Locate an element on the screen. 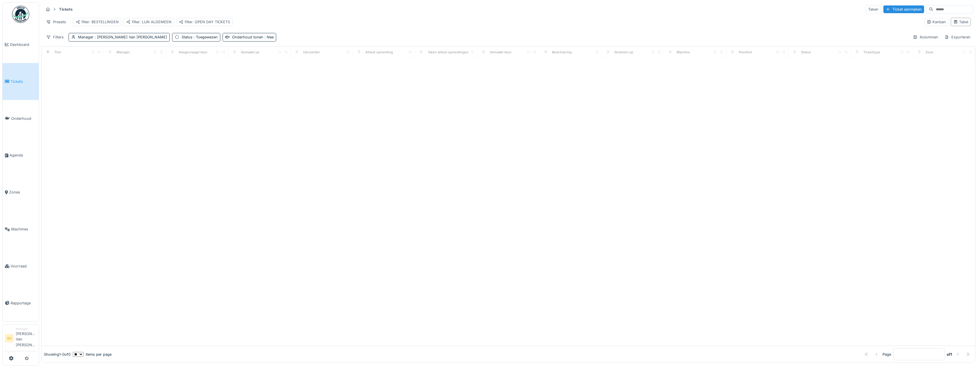 This screenshot has width=980, height=368. span: Dashboard is located at coordinates (23, 45).